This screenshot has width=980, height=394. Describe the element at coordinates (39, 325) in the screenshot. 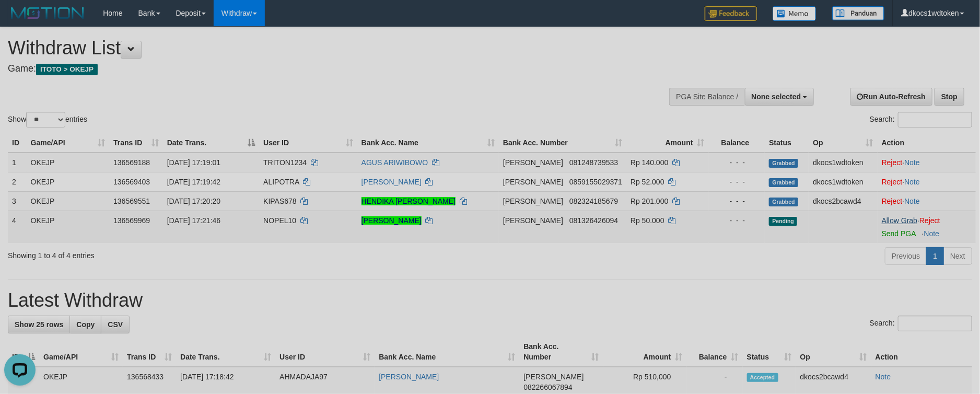

I see `span: Show 25 rows` at that location.